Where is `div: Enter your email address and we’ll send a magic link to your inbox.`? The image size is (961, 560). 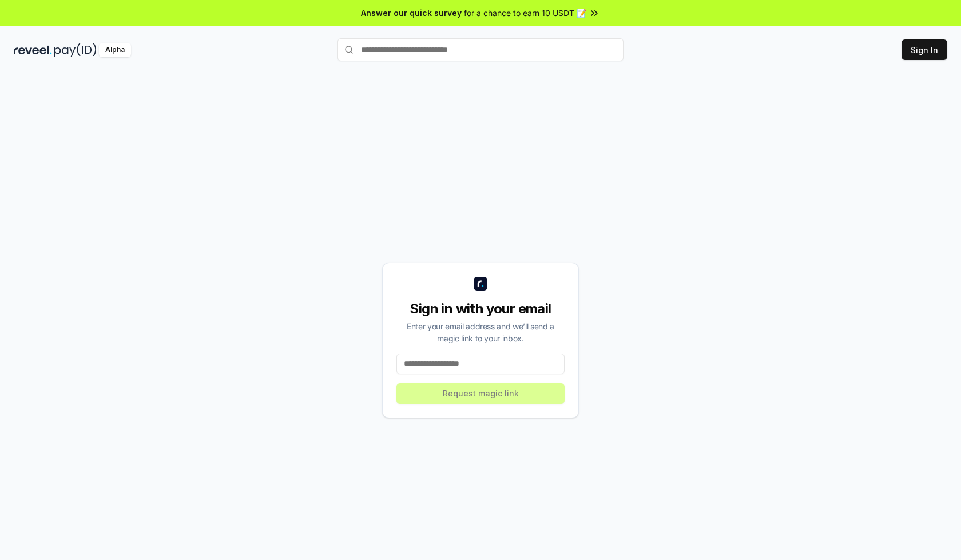 div: Enter your email address and we’ll send a magic link to your inbox. is located at coordinates (481, 332).